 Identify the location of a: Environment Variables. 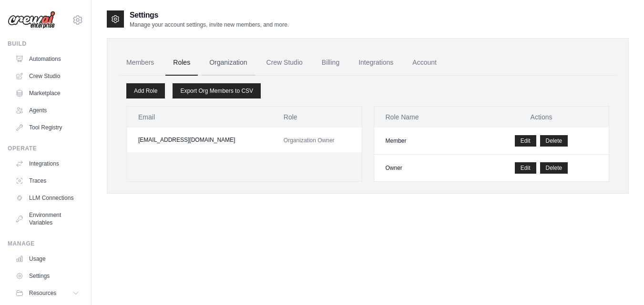
(47, 219).